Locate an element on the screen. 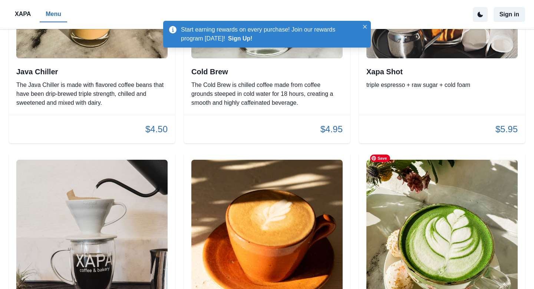  p: Menu is located at coordinates (53, 14).